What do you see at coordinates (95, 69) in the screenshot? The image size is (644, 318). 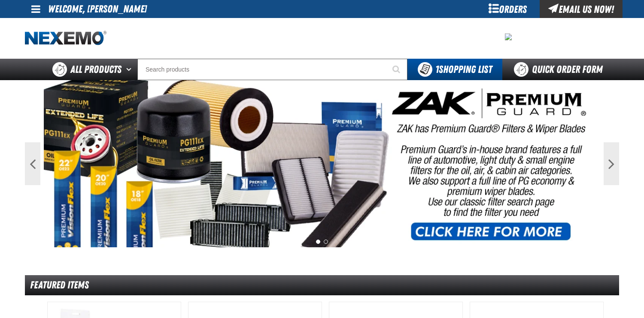 I see `span: All Products` at bounding box center [95, 69].